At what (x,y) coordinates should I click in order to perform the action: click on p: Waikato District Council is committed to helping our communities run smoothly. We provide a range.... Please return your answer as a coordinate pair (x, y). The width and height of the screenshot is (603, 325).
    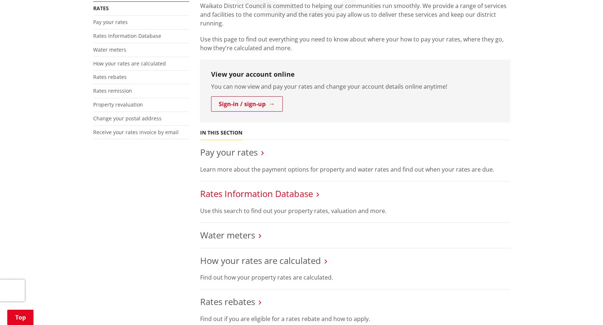
    Looking at the image, I should click on (355, 15).